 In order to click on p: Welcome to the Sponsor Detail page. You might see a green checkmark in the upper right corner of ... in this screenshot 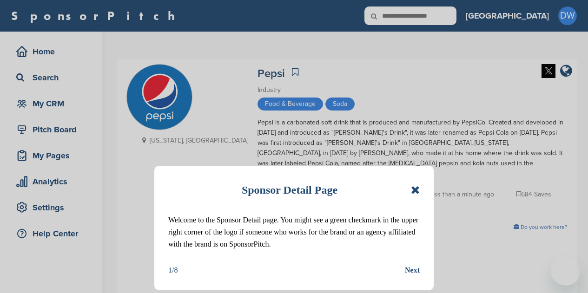, I will do `click(294, 232)`.